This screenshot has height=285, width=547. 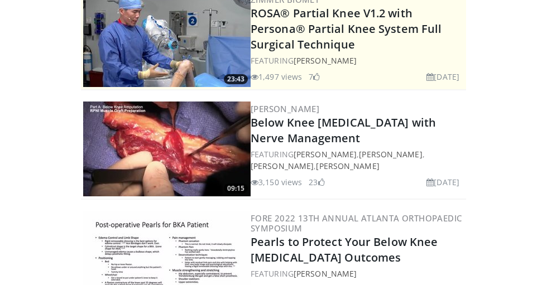 What do you see at coordinates (167, 149) in the screenshot?
I see `img: 4075178f-0485-4c93-bf7a-dd164c9bddd9.300x170_q85_crop-smart_upscale.jpg` at bounding box center [167, 149].